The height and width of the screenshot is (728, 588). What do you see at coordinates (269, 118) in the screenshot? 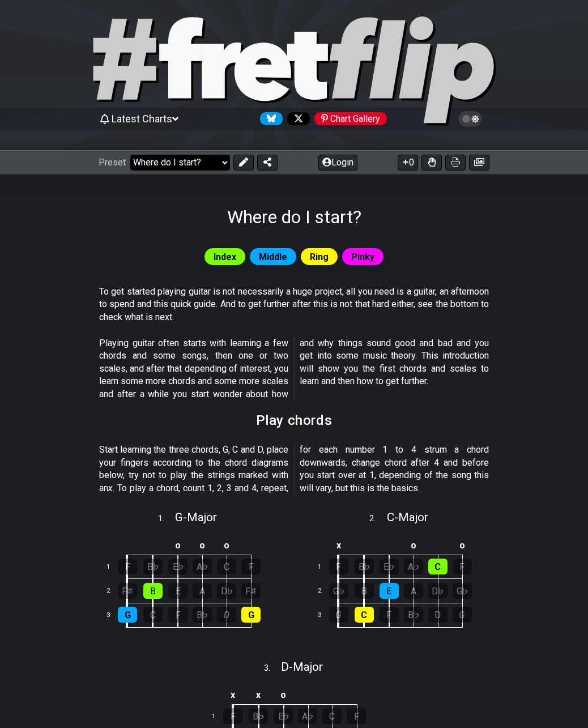
I see `a: Follow #fretflip at Bluesky` at bounding box center [269, 118].